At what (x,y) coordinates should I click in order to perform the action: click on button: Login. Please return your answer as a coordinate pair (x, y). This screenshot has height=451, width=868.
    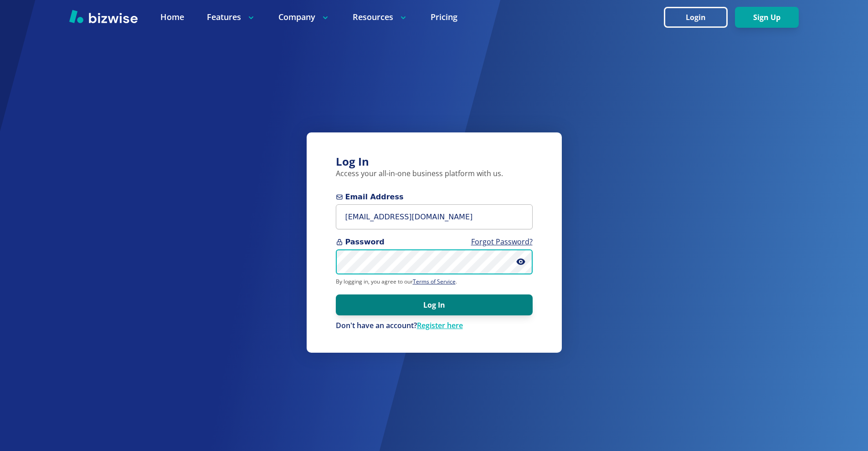
    Looking at the image, I should click on (696, 17).